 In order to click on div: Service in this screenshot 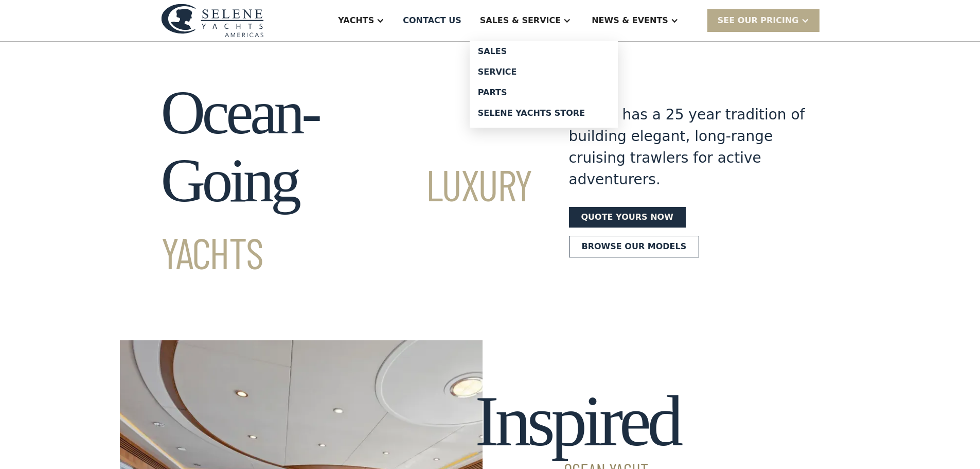, I will do `click(543, 72)`.